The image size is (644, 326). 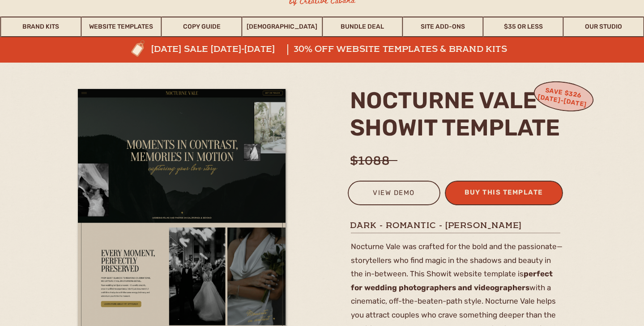 What do you see at coordinates (604, 27) in the screenshot?
I see `a: Our Studio` at bounding box center [604, 27].